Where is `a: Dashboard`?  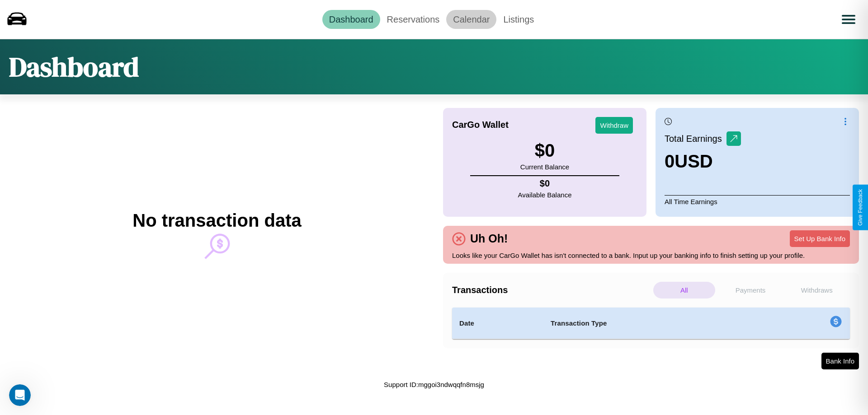
a: Dashboard is located at coordinates (351, 19).